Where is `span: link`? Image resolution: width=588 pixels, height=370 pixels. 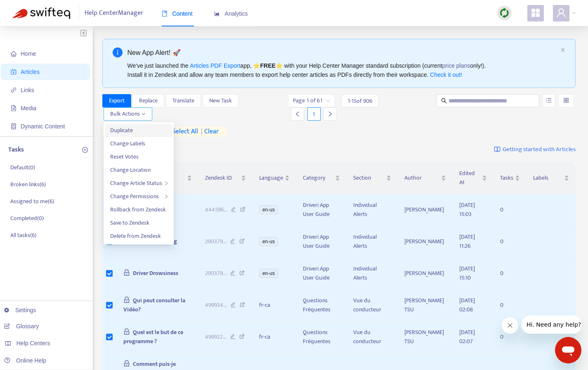 span: link is located at coordinates (14, 90).